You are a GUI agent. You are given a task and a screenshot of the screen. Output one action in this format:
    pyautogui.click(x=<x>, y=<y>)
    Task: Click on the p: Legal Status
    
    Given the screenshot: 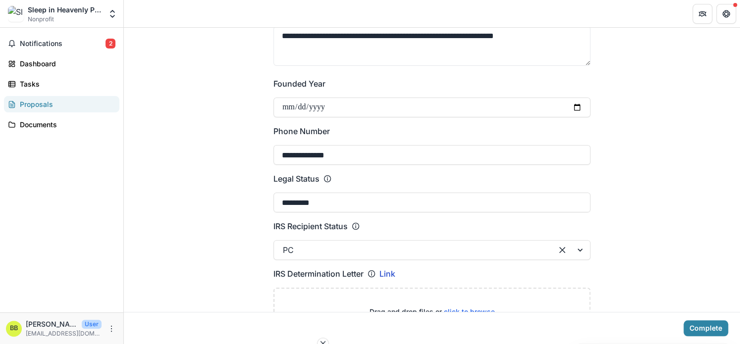 What is the action you would take?
    pyautogui.click(x=296, y=179)
    